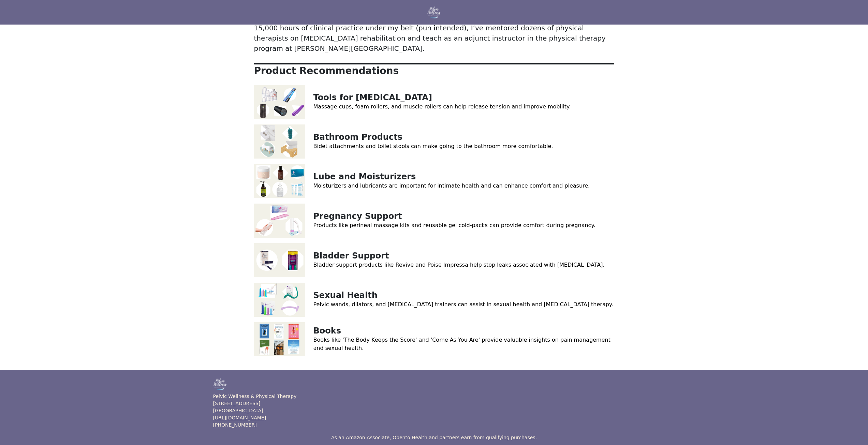 This screenshot has height=445, width=868. Describe the element at coordinates (351, 256) in the screenshot. I see `a: Bladder Support` at that location.